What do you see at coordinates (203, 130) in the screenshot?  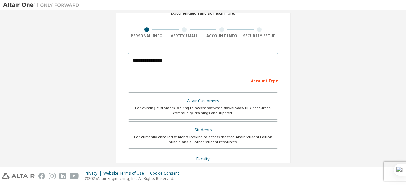 I see `div: Students` at bounding box center [203, 130].